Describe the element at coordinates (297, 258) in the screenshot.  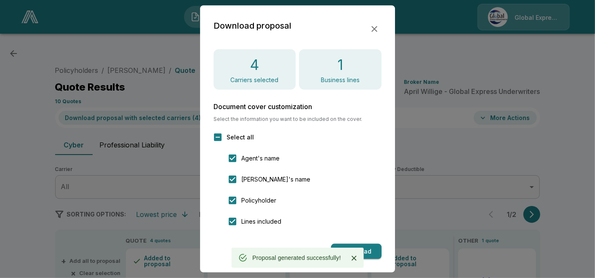
I see `div: Proposal generated successfully!` at that location.